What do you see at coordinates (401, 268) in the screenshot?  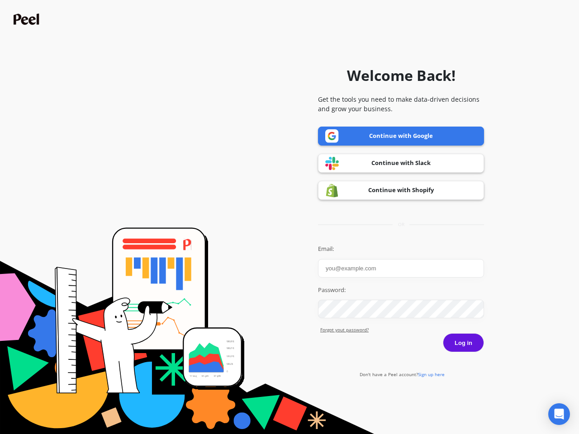 I see `input: you@example.com` at bounding box center [401, 268].